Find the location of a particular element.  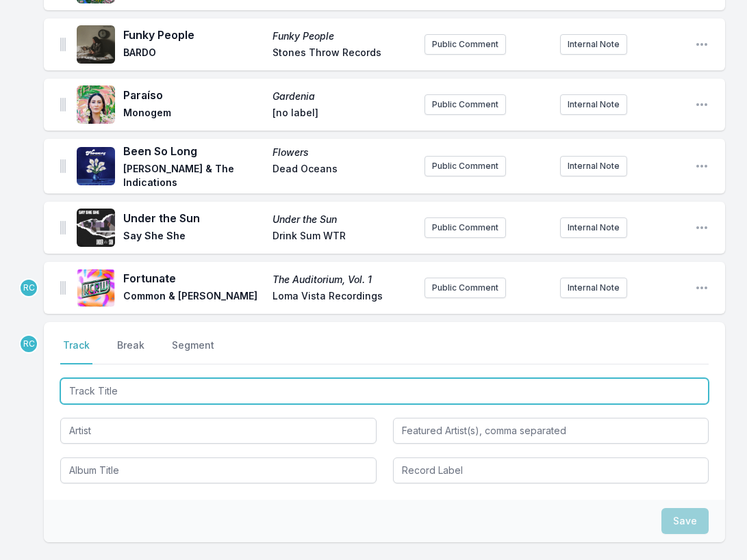

input: Record Label is located at coordinates (551, 470).